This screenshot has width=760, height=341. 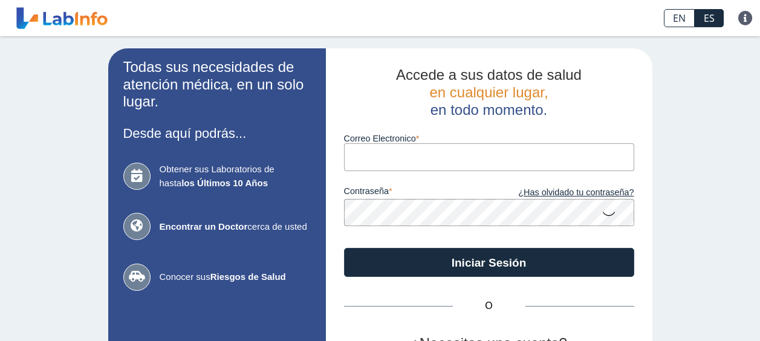 What do you see at coordinates (217, 133) in the screenshot?
I see `h3: Desde aquí podrás...` at bounding box center [217, 133].